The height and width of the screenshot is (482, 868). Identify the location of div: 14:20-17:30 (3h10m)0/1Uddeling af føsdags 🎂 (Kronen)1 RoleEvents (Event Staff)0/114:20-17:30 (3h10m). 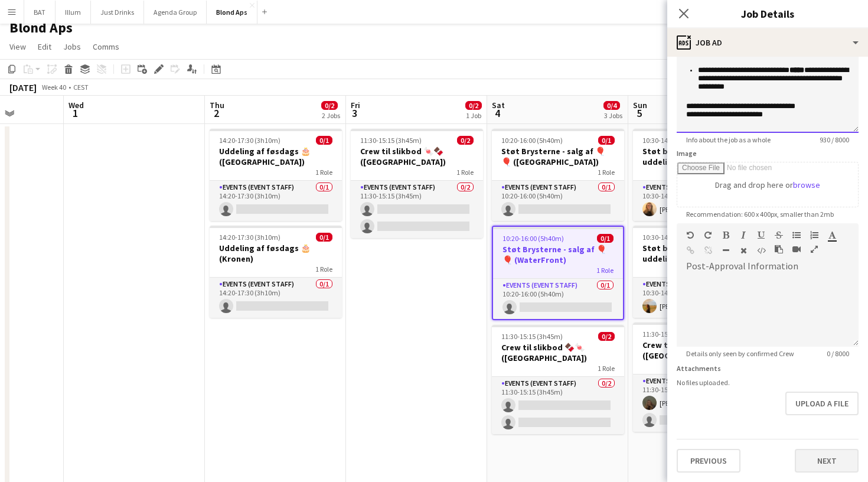
(276, 272).